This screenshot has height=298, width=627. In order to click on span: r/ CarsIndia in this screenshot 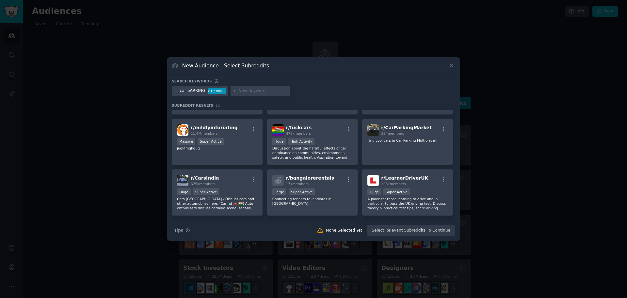, I will do `click(205, 178)`.